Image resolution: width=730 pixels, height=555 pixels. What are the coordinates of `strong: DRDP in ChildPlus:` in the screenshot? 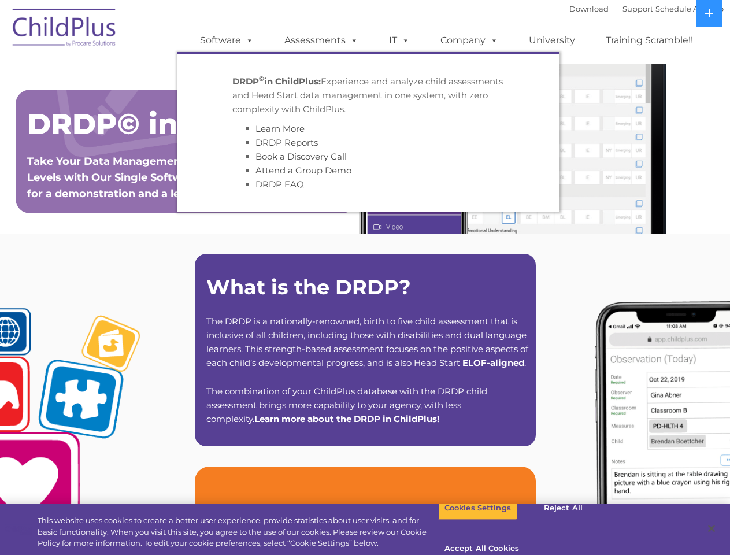 It's located at (276, 81).